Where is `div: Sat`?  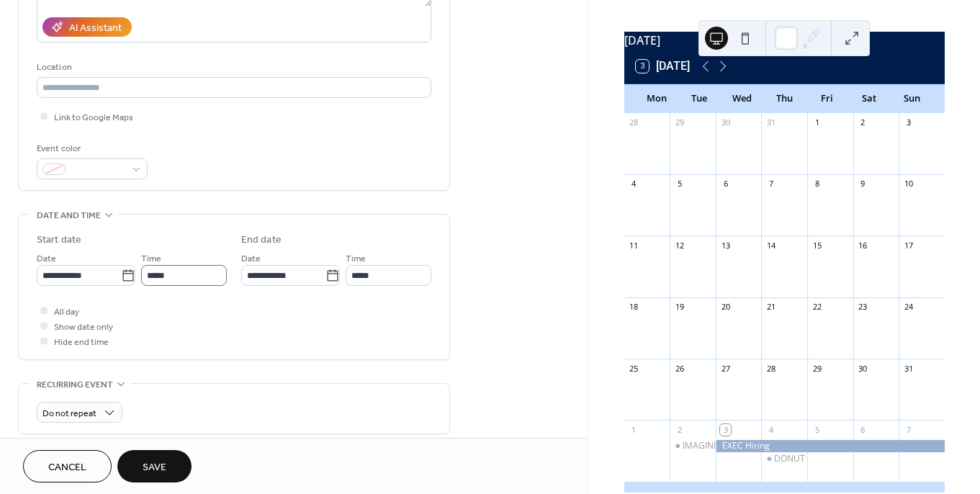 div: Sat is located at coordinates (870, 98).